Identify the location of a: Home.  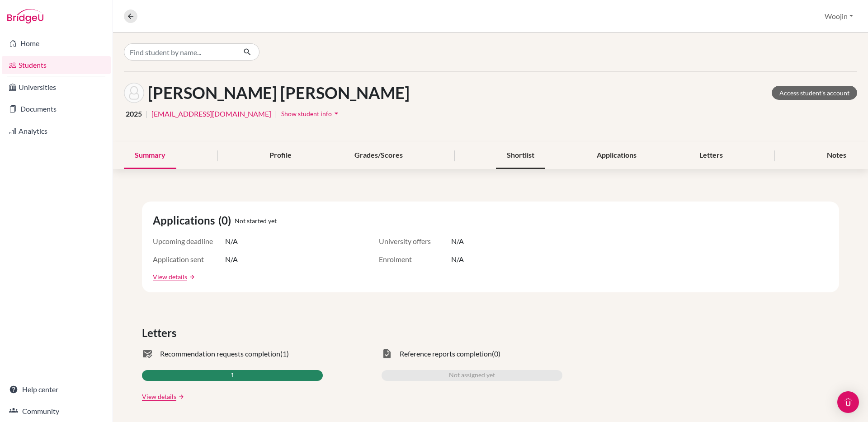
(56, 43).